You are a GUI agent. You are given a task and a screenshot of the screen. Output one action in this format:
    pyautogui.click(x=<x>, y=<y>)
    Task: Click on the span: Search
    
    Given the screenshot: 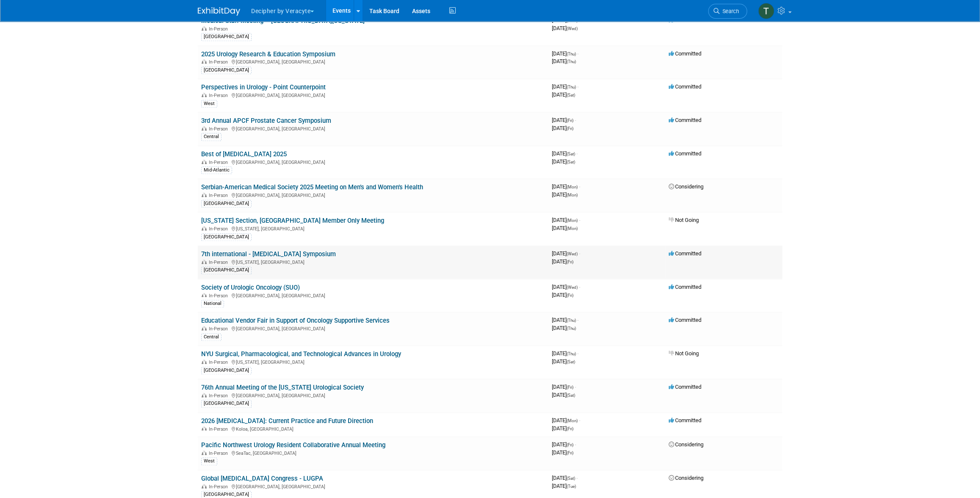 What is the action you would take?
    pyautogui.click(x=730, y=11)
    